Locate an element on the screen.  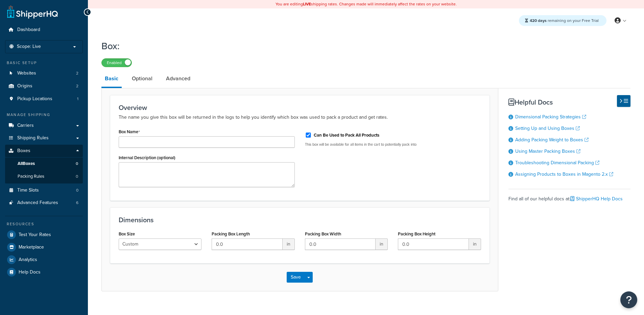
a: Troubleshooting Dimensional Packing is located at coordinates (557, 163).